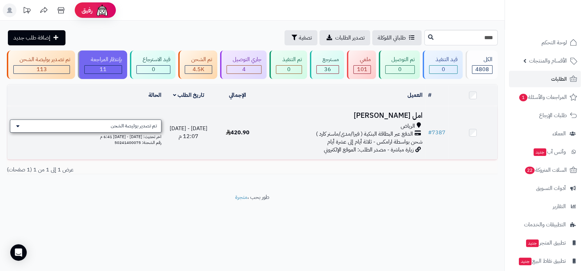 The width and height of the screenshot is (585, 271). What do you see at coordinates (328, 69) in the screenshot?
I see `div: 36` at bounding box center [328, 69].